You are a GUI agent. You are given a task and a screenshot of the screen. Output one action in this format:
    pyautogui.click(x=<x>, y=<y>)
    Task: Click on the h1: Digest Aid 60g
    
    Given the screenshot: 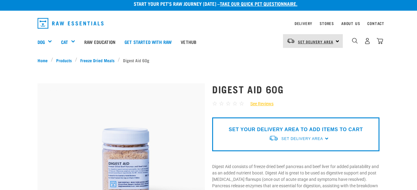 What is the action you would take?
    pyautogui.click(x=296, y=89)
    